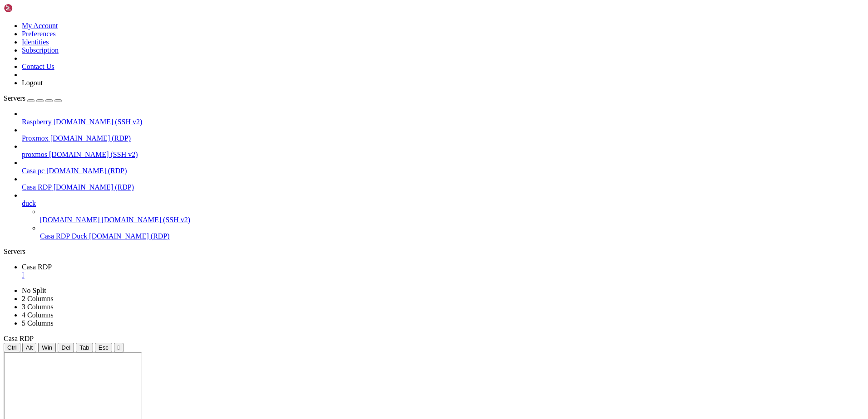 The height and width of the screenshot is (419, 868). I want to click on span: Proxmox, so click(35, 138).